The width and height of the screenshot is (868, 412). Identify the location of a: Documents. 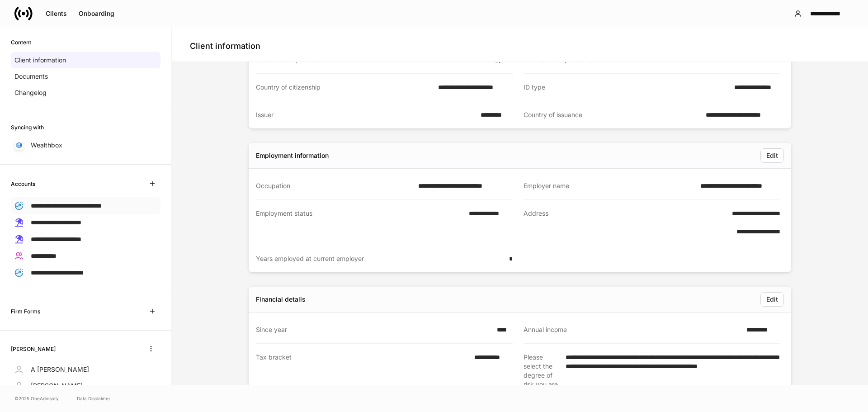
(85, 76).